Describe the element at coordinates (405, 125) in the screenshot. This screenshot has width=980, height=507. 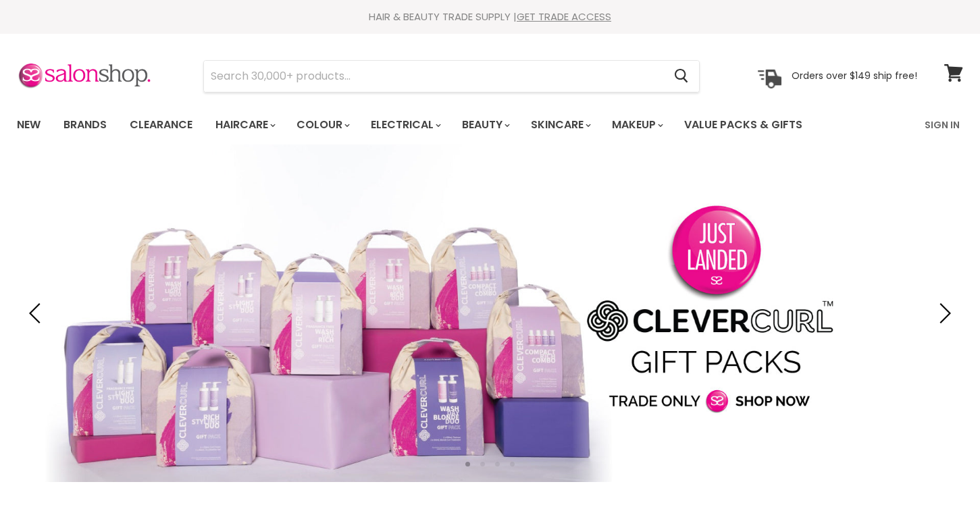
I see `a: Electrical` at that location.